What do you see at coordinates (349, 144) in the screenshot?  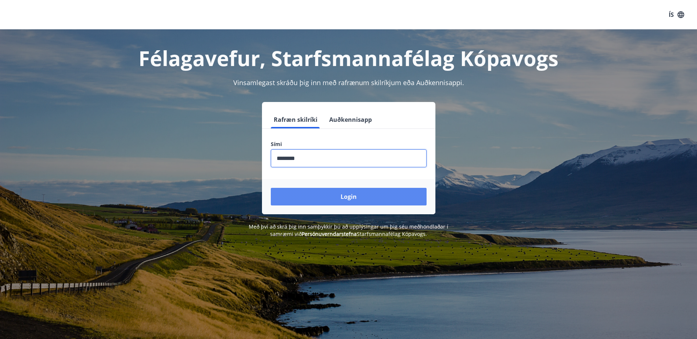 I see `label: Sími` at bounding box center [349, 144].